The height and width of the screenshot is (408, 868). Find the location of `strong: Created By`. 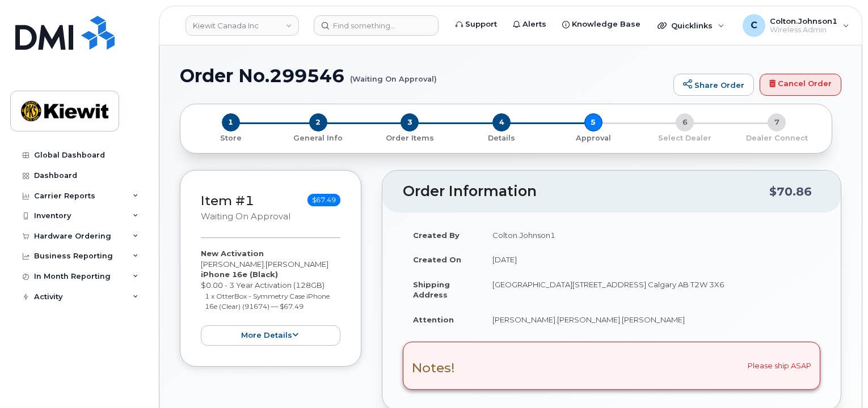

strong: Created By is located at coordinates (436, 235).